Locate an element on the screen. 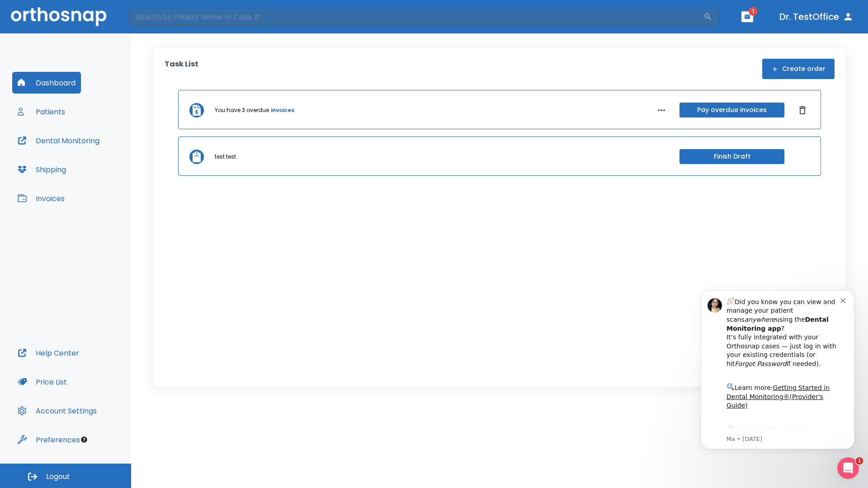 This screenshot has width=868, height=488. div: Download the app: | ​ Let us know if you need help getting started! is located at coordinates (96, 165).